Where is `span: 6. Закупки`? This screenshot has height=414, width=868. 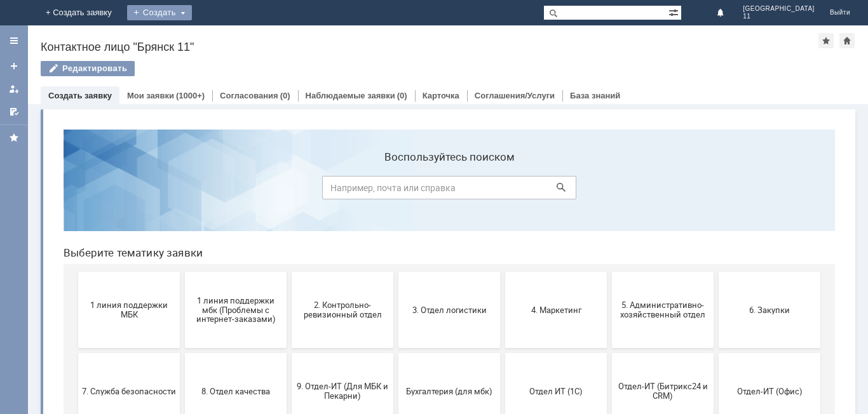
span: 6. Закупки is located at coordinates (716, 190).